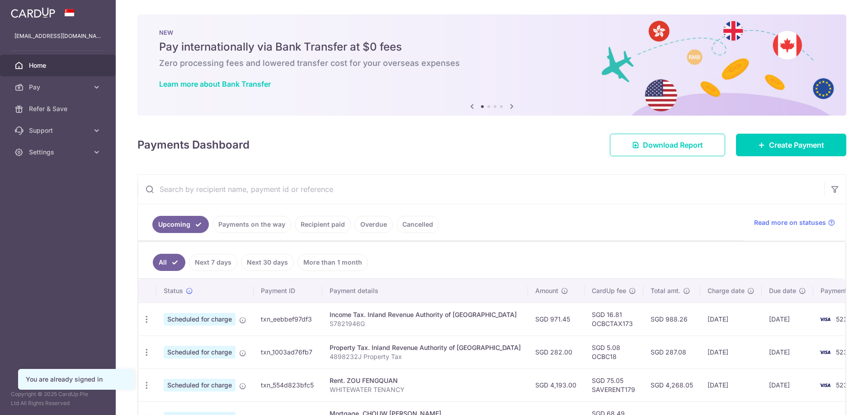  What do you see at coordinates (726, 291) in the screenshot?
I see `span: Charge date` at bounding box center [726, 291].